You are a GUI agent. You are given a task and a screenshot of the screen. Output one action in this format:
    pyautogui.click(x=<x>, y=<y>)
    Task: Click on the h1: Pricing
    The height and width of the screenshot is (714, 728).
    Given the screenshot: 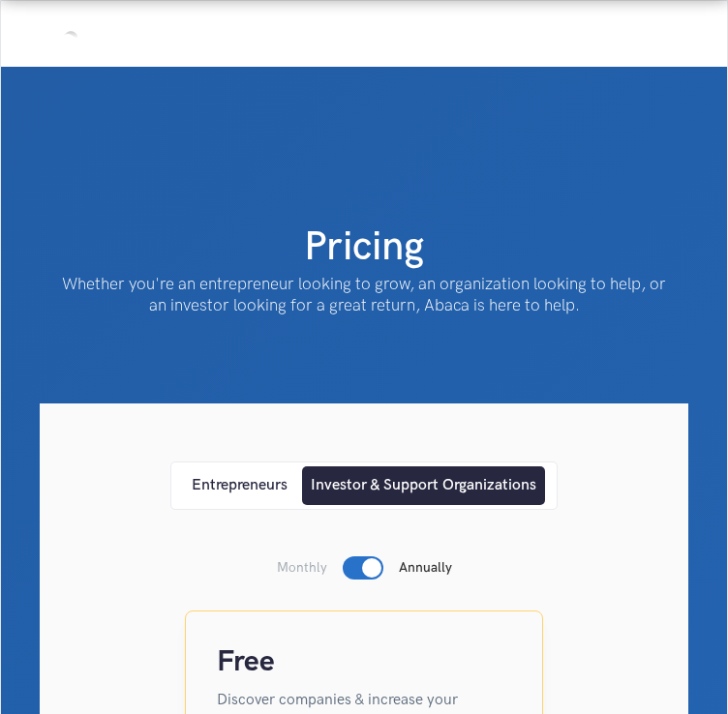 What is the action you would take?
    pyautogui.click(x=364, y=248)
    